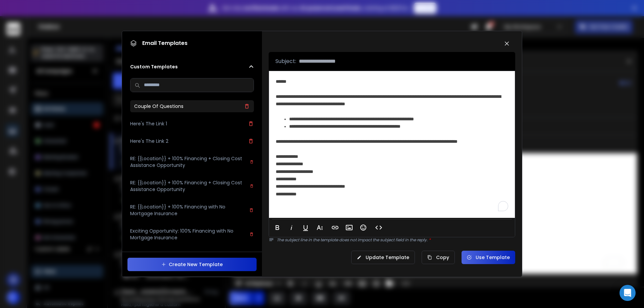  Describe the element at coordinates (190, 234) in the screenshot. I see `h3: Exciting Opportunity: 100% Financing with No Mortgage Insurance` at that location.